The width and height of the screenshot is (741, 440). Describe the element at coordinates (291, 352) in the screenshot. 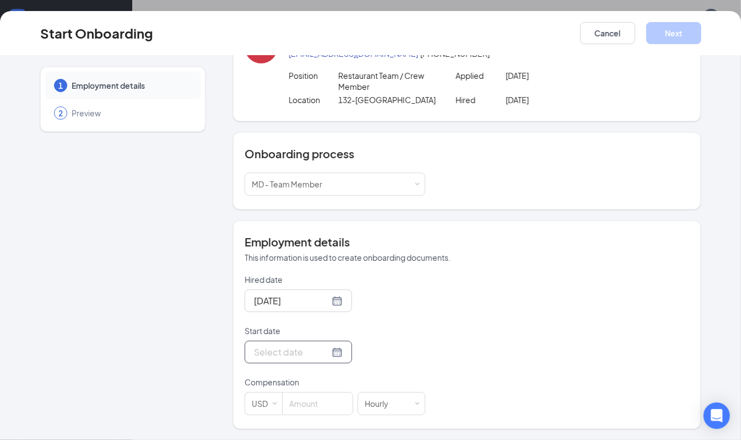

I see `input: Select date` at that location.